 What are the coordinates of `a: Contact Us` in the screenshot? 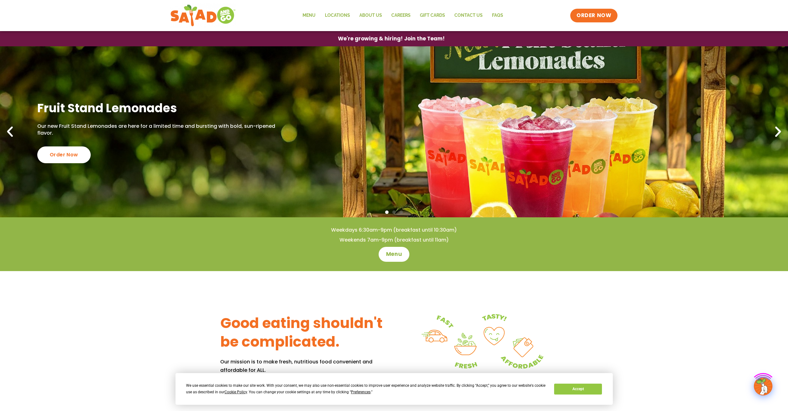 It's located at (468, 16).